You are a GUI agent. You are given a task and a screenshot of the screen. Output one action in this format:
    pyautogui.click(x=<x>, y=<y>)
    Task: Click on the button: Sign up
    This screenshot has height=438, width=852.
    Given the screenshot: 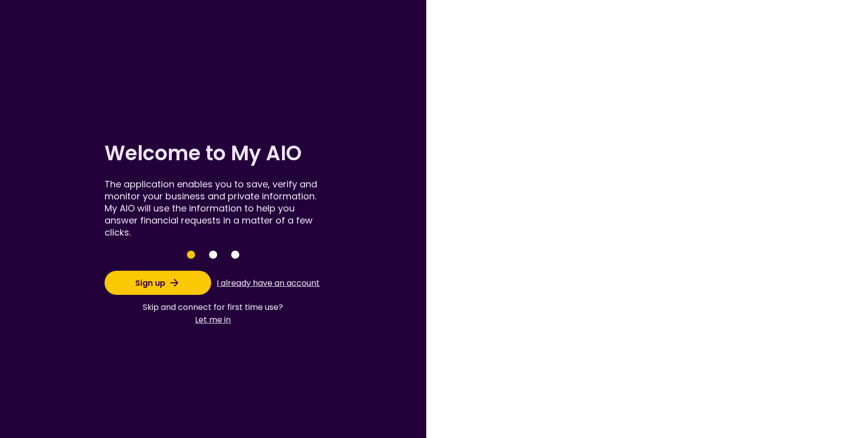 What is the action you would take?
    pyautogui.click(x=158, y=283)
    